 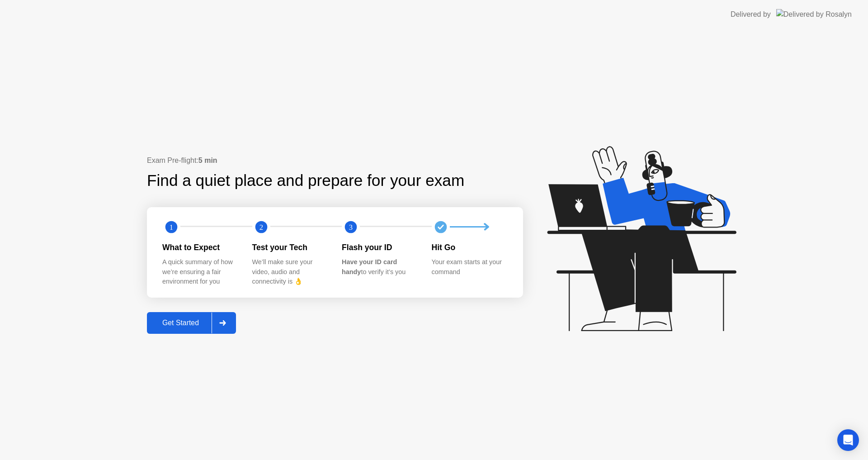 What do you see at coordinates (208, 160) in the screenshot?
I see `b: 5 min` at bounding box center [208, 160].